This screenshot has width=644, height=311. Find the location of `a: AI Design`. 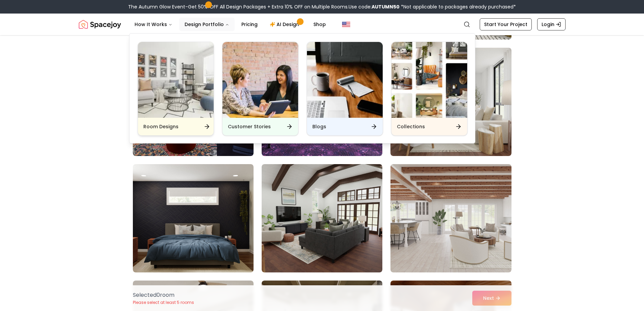

a: AI Design is located at coordinates (285, 24).